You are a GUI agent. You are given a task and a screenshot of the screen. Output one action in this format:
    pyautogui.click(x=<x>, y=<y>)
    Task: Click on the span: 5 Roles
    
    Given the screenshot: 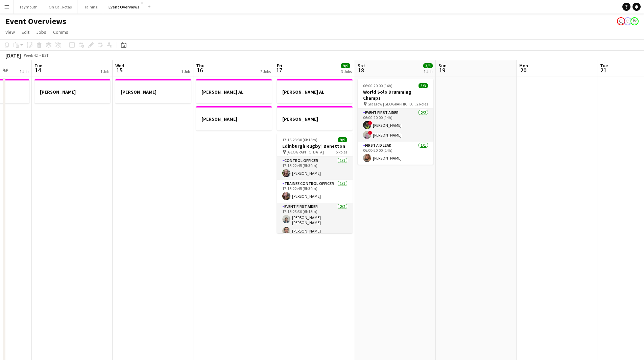 What is the action you would take?
    pyautogui.click(x=341, y=152)
    